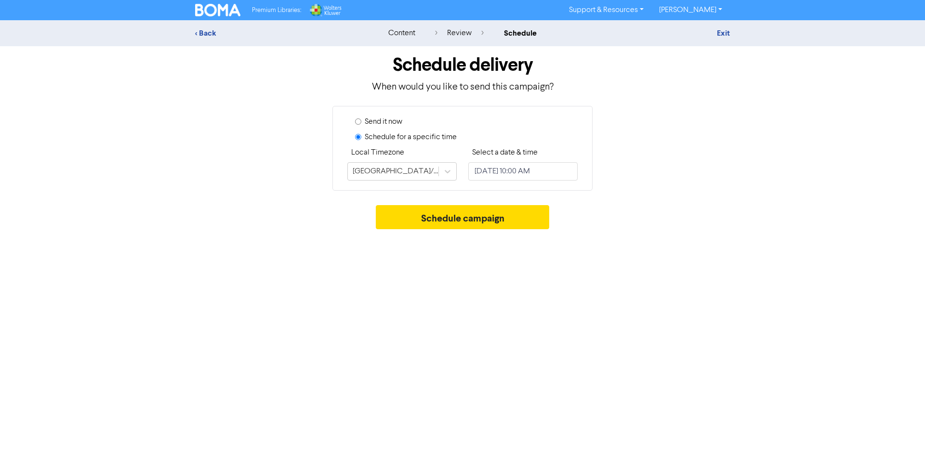 The image size is (925, 455). Describe the element at coordinates (520, 33) in the screenshot. I see `div: schedule` at that location.